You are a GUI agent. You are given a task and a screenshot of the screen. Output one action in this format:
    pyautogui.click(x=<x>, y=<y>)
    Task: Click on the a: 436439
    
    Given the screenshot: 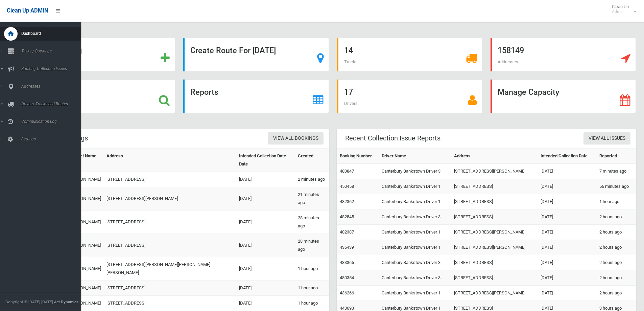 What is the action you would take?
    pyautogui.click(x=347, y=247)
    